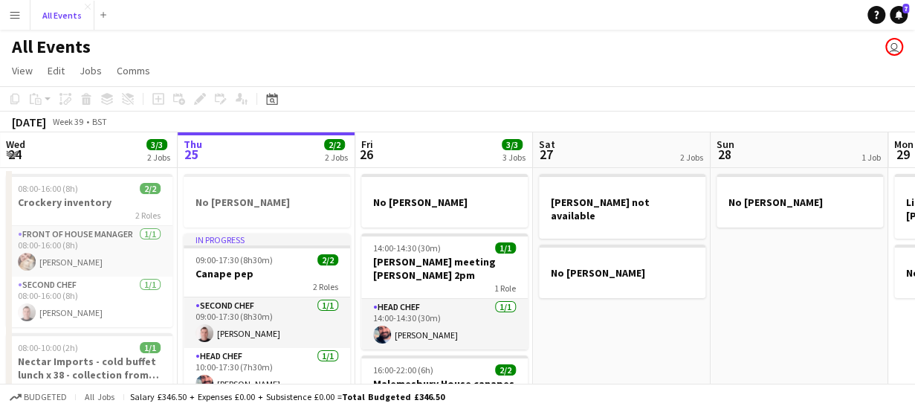  I want to click on span: Jobs, so click(91, 71).